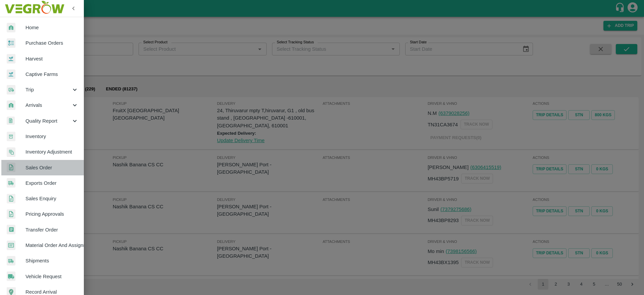 This screenshot has width=644, height=295. I want to click on span: Transfer Order, so click(52, 230).